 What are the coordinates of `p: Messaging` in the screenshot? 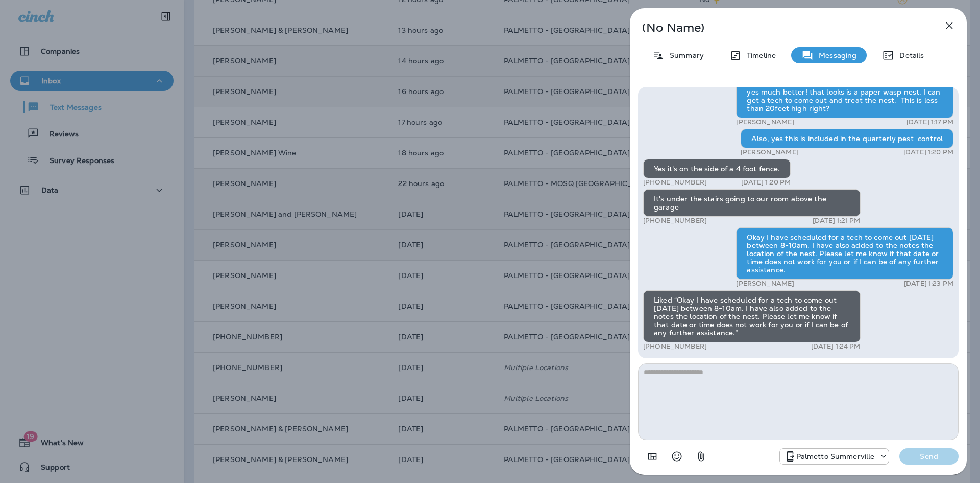 It's located at (836, 55).